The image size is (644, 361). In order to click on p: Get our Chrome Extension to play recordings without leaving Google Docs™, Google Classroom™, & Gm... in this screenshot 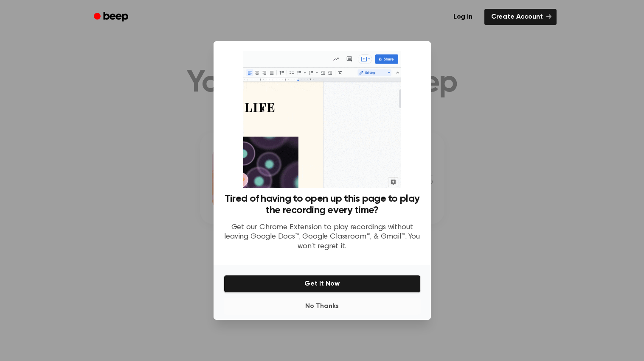, I will do `click(322, 237)`.